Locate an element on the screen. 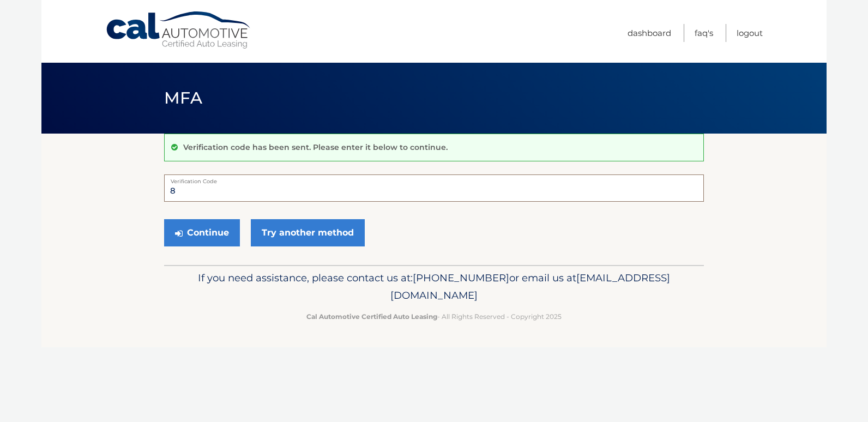 Image resolution: width=868 pixels, height=422 pixels. p: Verification code has been sent. Please enter it below to continue. is located at coordinates (315, 147).